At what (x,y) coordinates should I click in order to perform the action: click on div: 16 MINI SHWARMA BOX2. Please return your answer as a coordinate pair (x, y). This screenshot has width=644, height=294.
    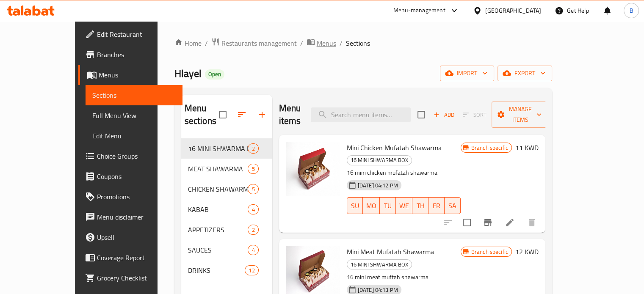
    Looking at the image, I should click on (226, 149).